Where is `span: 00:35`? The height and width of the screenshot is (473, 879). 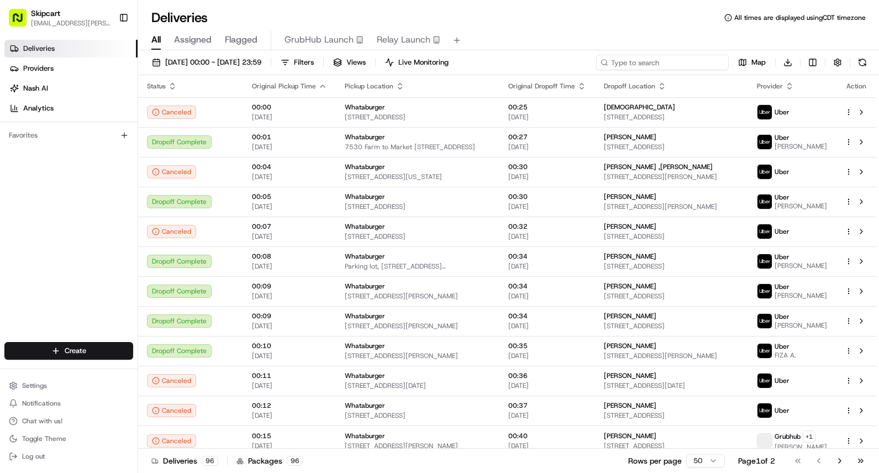 span: 00:35 is located at coordinates (547, 346).